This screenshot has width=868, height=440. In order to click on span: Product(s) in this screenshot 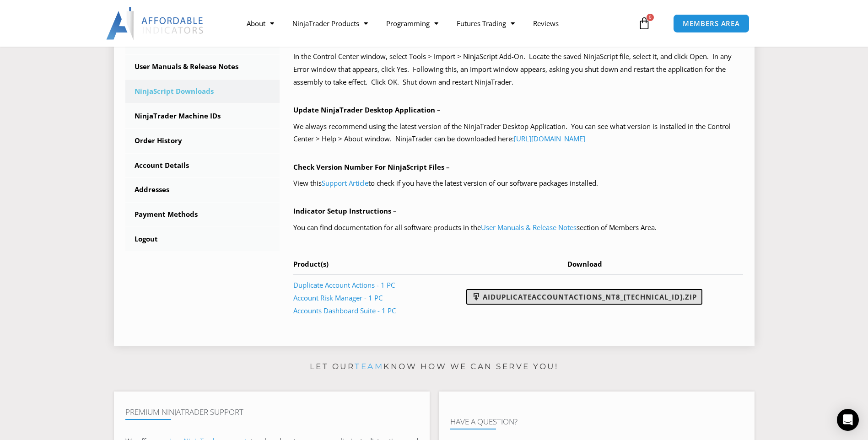, I will do `click(310, 263)`.